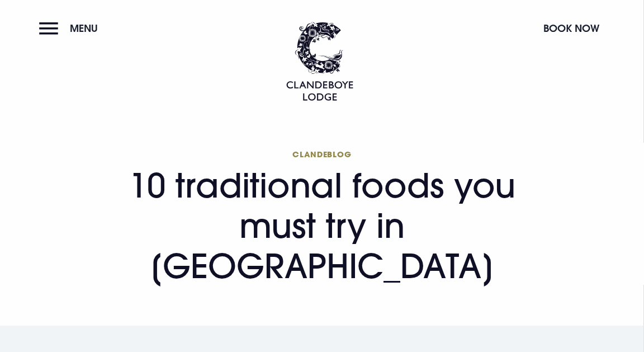 This screenshot has width=644, height=352. I want to click on button: Book Now, so click(571, 28).